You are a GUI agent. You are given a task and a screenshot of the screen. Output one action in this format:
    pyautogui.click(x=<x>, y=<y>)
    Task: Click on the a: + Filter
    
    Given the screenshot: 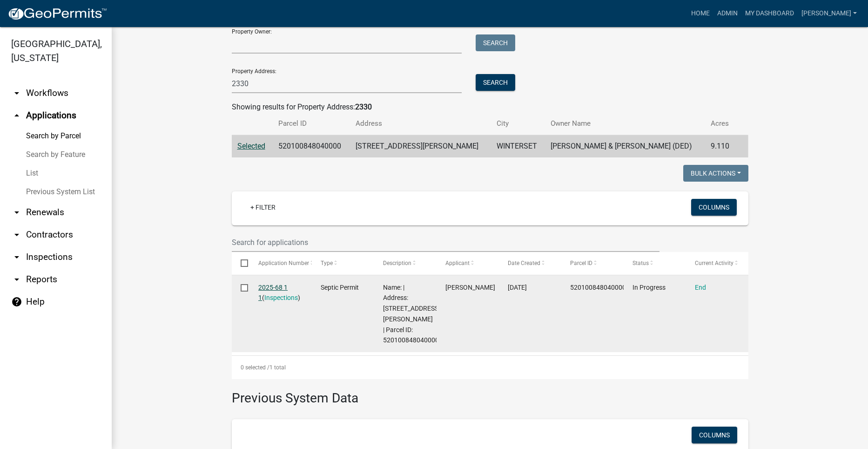 What is the action you would take?
    pyautogui.click(x=263, y=207)
    